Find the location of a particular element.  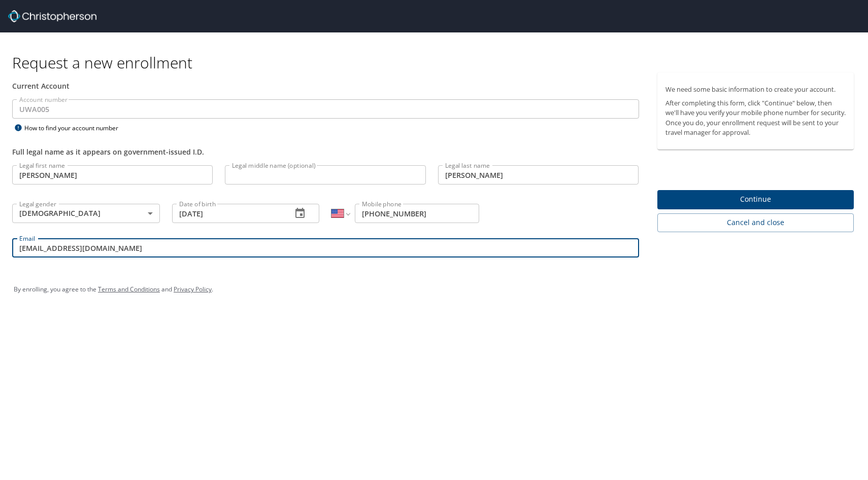

input: Enter phone number is located at coordinates (417, 213).